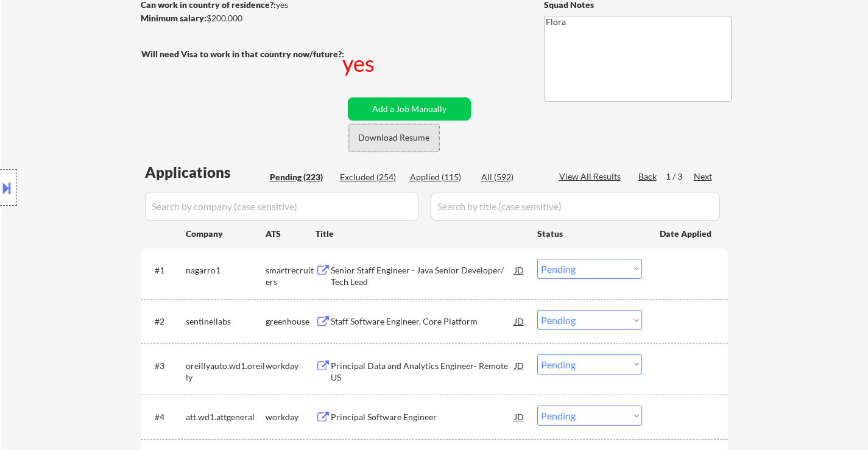 The image size is (868, 450). I want to click on div: Date Applied, so click(687, 234).